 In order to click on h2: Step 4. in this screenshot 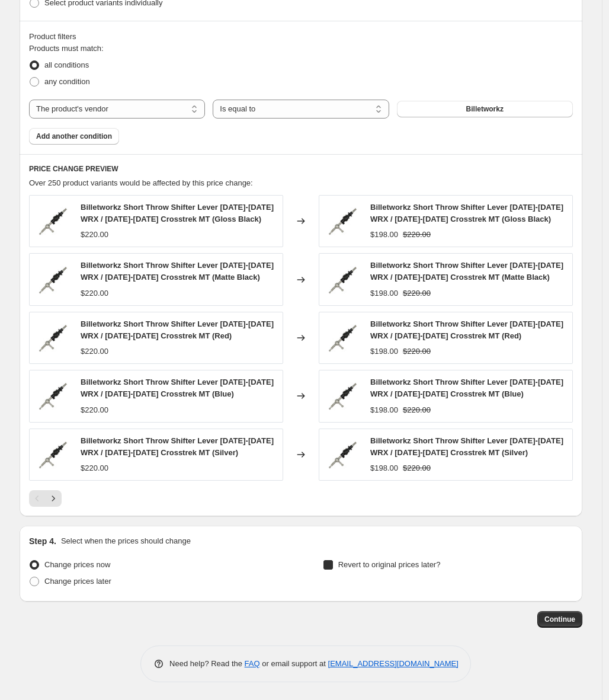, I will do `click(43, 541)`.